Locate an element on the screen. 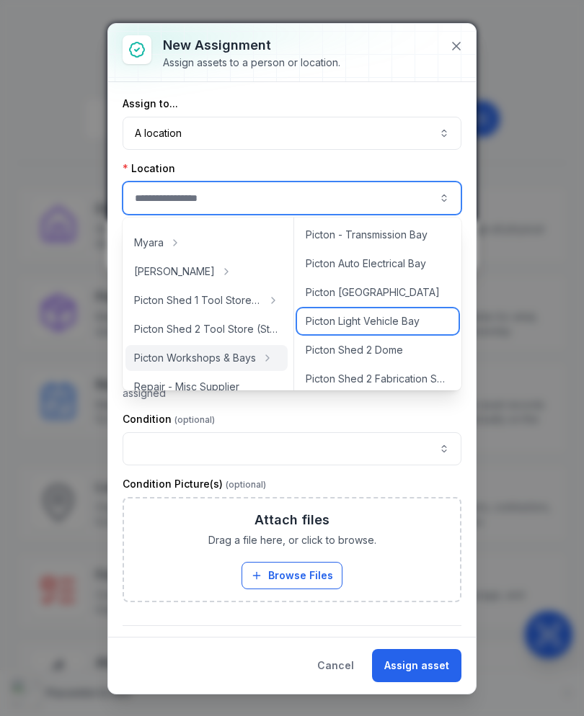 The image size is (584, 716). span: Picton Shed 1 Tool Store (Storage) is located at coordinates (197, 301).